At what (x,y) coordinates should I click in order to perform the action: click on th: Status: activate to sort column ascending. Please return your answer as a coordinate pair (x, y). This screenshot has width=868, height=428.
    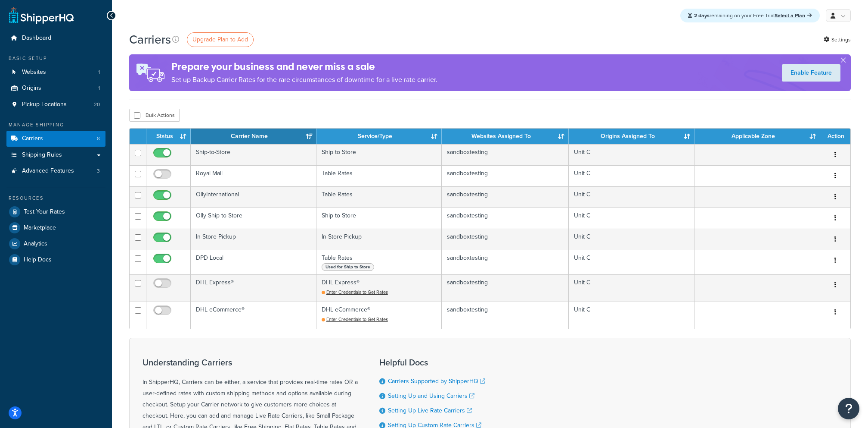
    Looking at the image, I should click on (169, 136).